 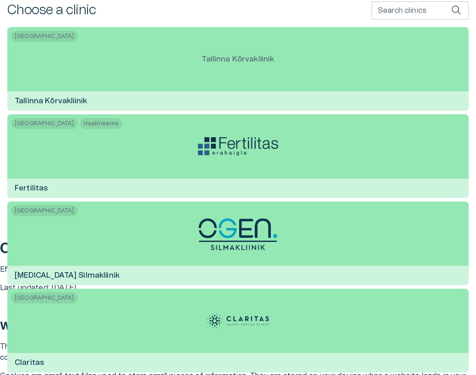 What do you see at coordinates (52, 11) in the screenshot?
I see `h2: Choose a clinic` at bounding box center [52, 11].